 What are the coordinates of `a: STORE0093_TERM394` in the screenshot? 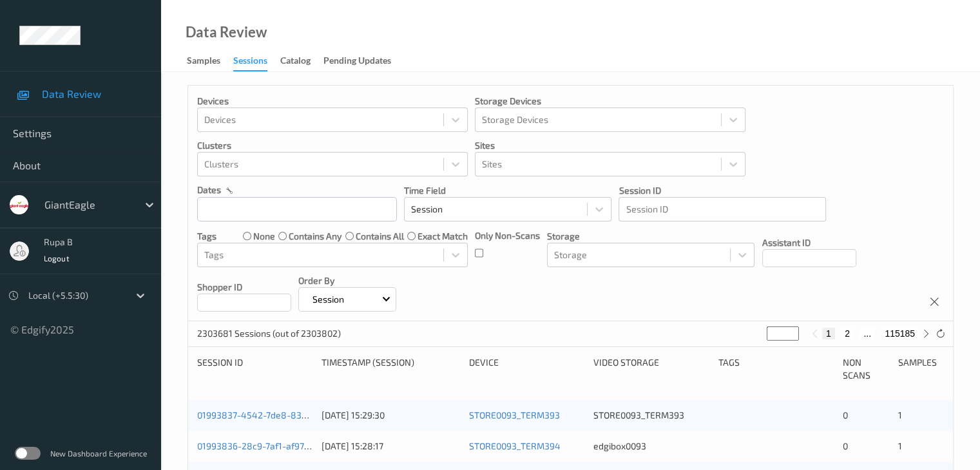 It's located at (515, 446).